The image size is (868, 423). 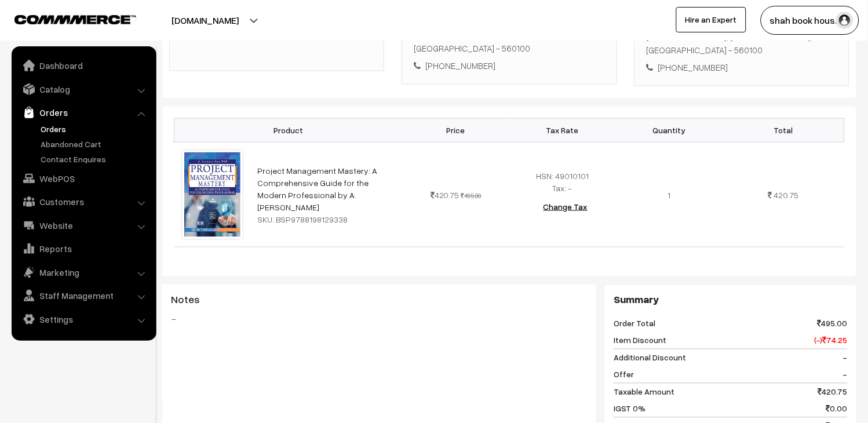 What do you see at coordinates (730, 300) in the screenshot?
I see `h3: Summary` at bounding box center [730, 300].